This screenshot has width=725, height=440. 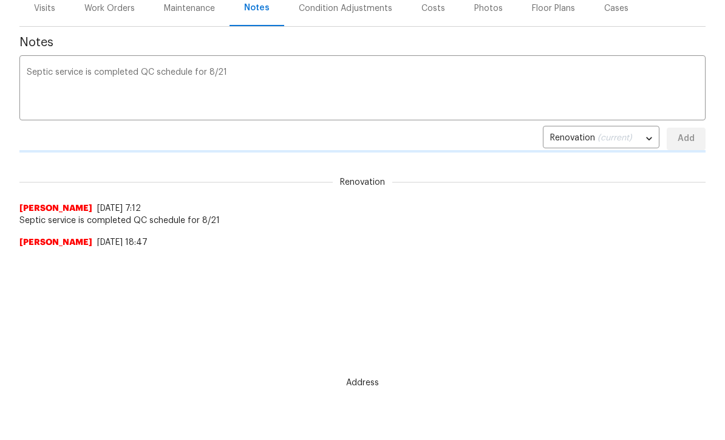 I want to click on div: Maintenance, so click(x=189, y=8).